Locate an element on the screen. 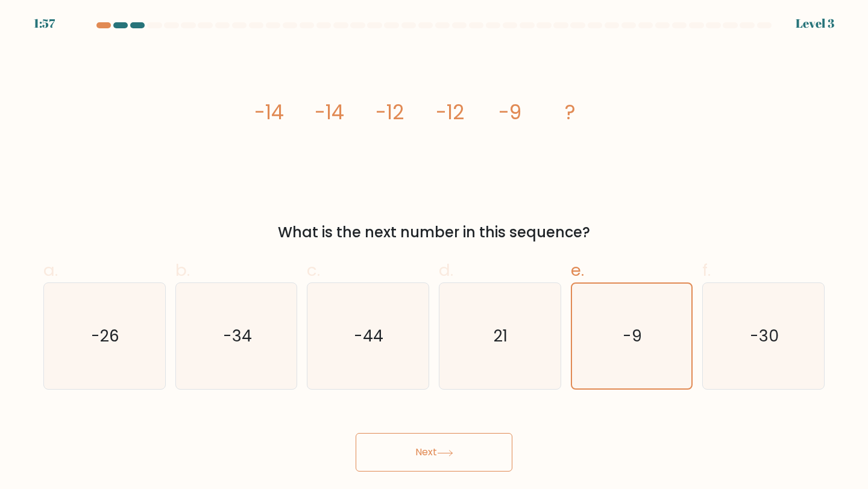 This screenshot has width=868, height=489. span: c. is located at coordinates (313, 270).